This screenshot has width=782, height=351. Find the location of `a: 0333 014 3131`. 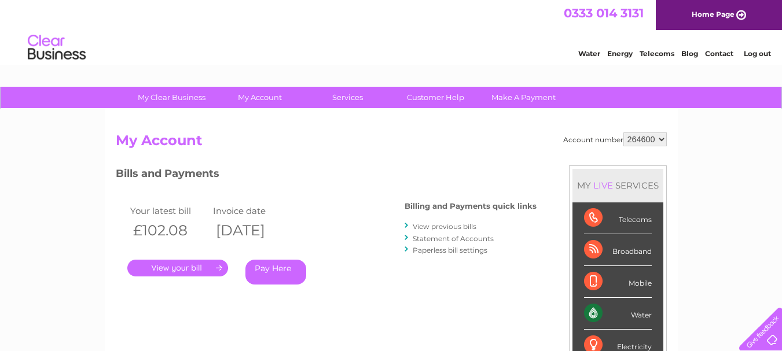

a: 0333 014 3131 is located at coordinates (604, 13).